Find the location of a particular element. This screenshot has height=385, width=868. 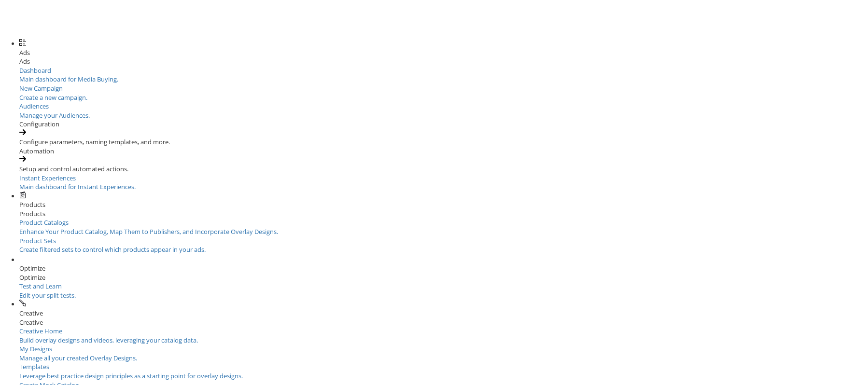

a: AudiencesManage your Audiences. is located at coordinates (444, 110).